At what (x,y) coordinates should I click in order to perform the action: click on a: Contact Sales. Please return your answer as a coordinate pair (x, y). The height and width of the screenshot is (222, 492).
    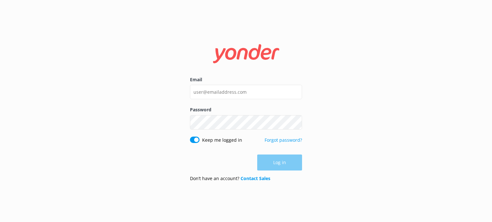
    Looking at the image, I should click on (255, 178).